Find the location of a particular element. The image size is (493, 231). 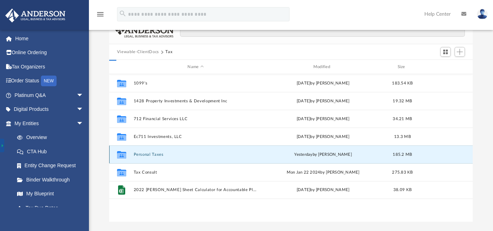

a: Overview is located at coordinates (52, 137).